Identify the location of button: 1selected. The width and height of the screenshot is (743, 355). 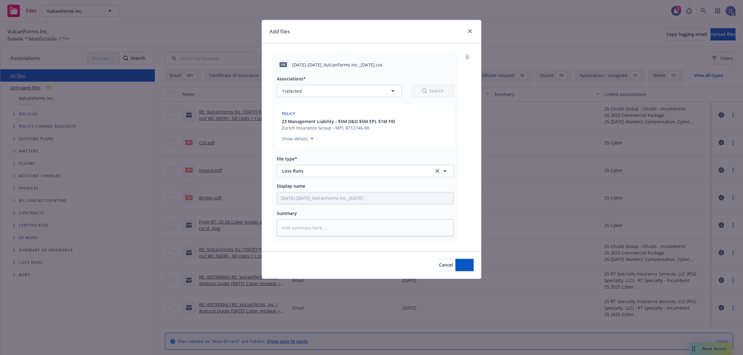
(339, 91).